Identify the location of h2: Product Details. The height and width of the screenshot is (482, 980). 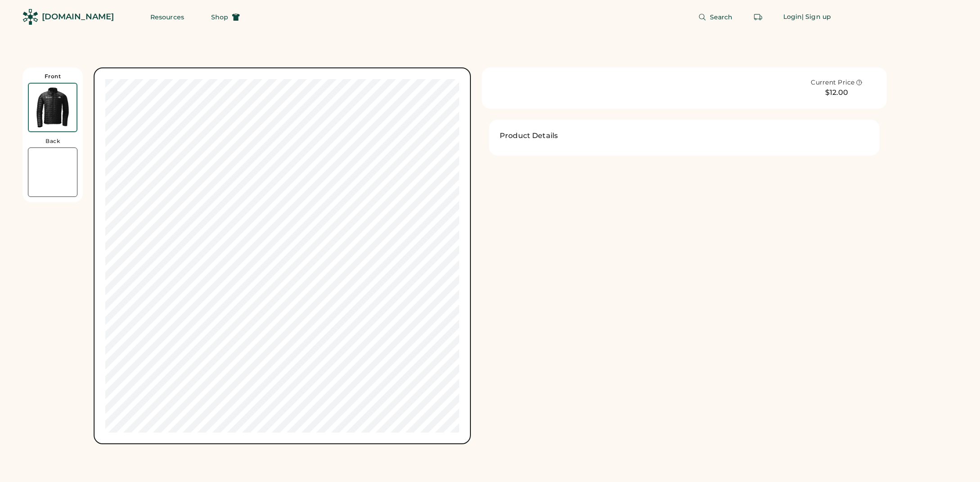
(528, 136).